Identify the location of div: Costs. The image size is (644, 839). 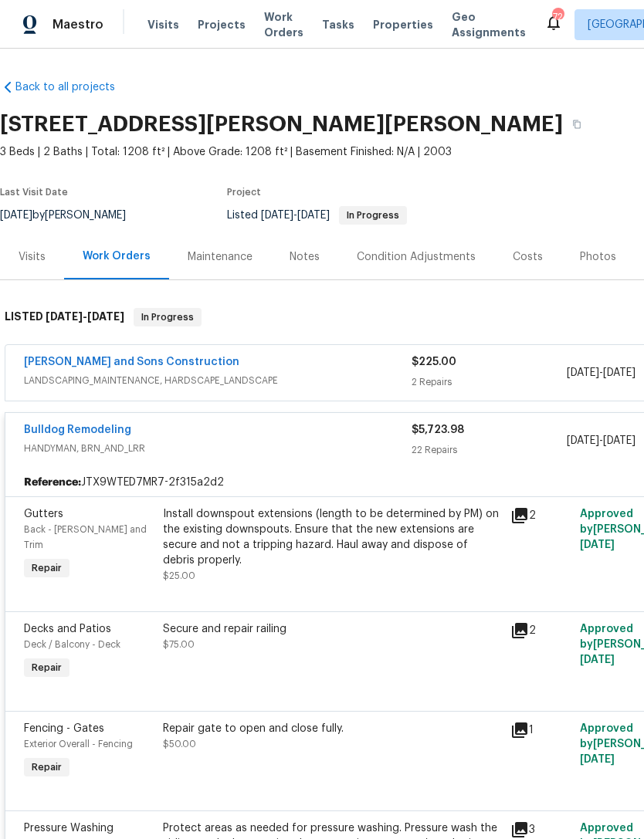
(527, 257).